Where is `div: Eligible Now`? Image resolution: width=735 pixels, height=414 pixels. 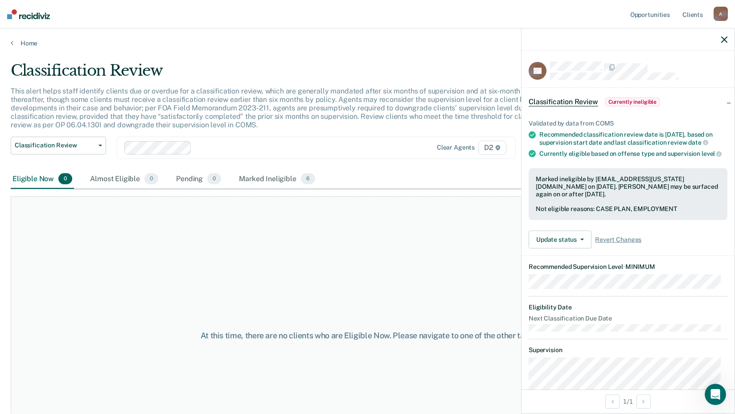
div: Eligible Now is located at coordinates (42, 180).